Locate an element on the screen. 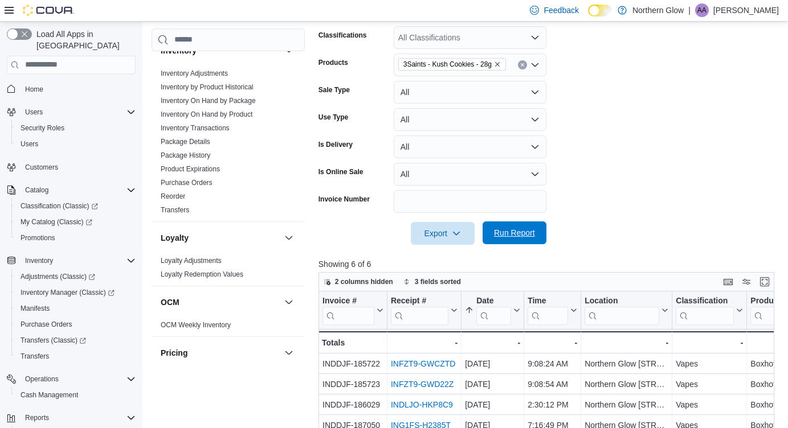 The width and height of the screenshot is (788, 428). a: Inventory Transactions is located at coordinates (195, 128).